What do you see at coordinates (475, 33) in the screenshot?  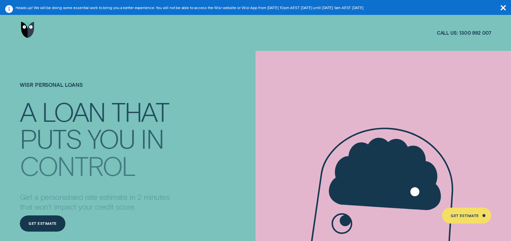 I see `span: 1300 992 007` at bounding box center [475, 33].